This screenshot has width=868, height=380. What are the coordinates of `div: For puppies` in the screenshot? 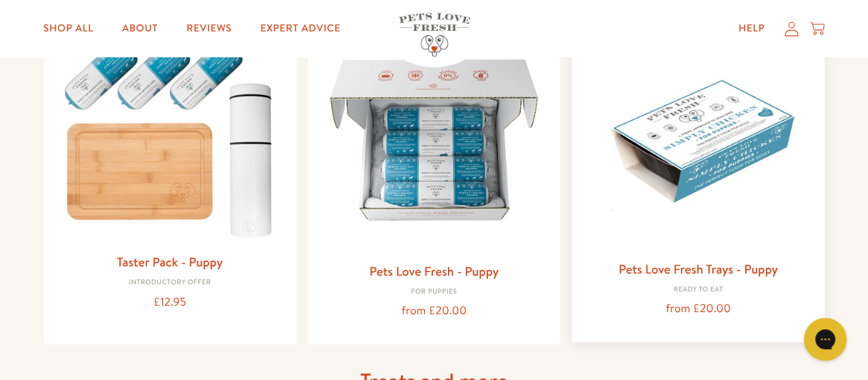 It's located at (434, 292).